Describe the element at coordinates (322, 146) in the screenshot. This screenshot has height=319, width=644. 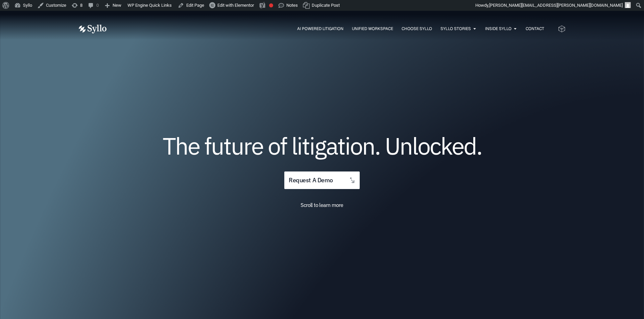
I see `h1: The future of litigation. Unlocked.` at that location.